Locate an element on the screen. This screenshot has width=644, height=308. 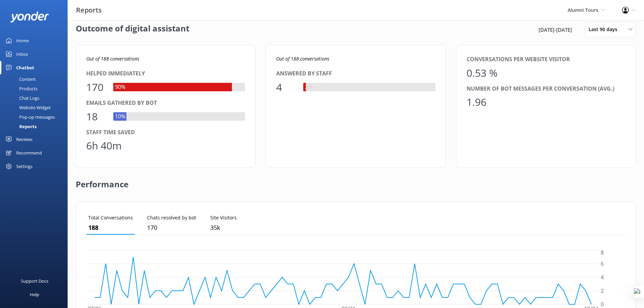
div: Emails gathered by bot is located at coordinates (166, 104).